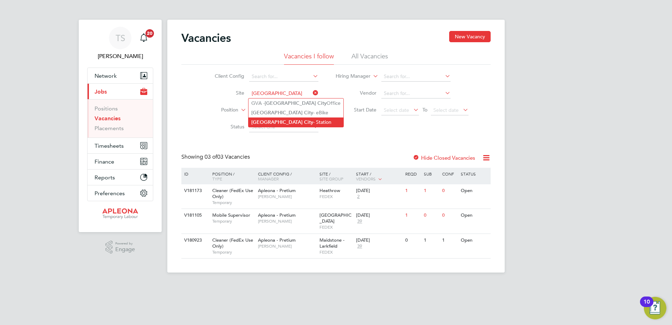 The image size is (672, 325). I want to click on label: Position, so click(218, 110).